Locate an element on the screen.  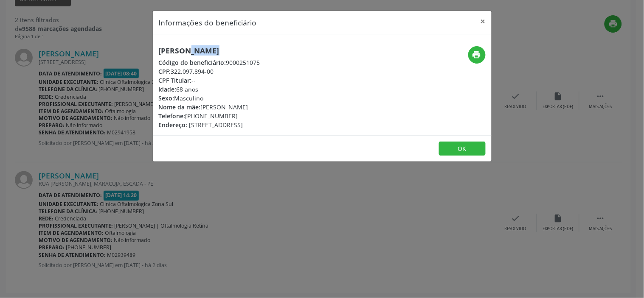
button: OK is located at coordinates (462, 149).